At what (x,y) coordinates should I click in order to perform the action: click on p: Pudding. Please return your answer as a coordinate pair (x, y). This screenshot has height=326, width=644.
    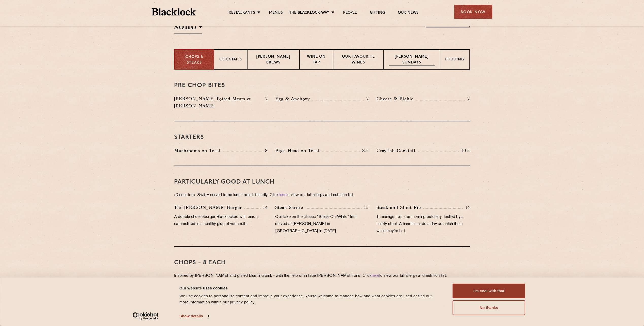
    Looking at the image, I should click on (455, 60).